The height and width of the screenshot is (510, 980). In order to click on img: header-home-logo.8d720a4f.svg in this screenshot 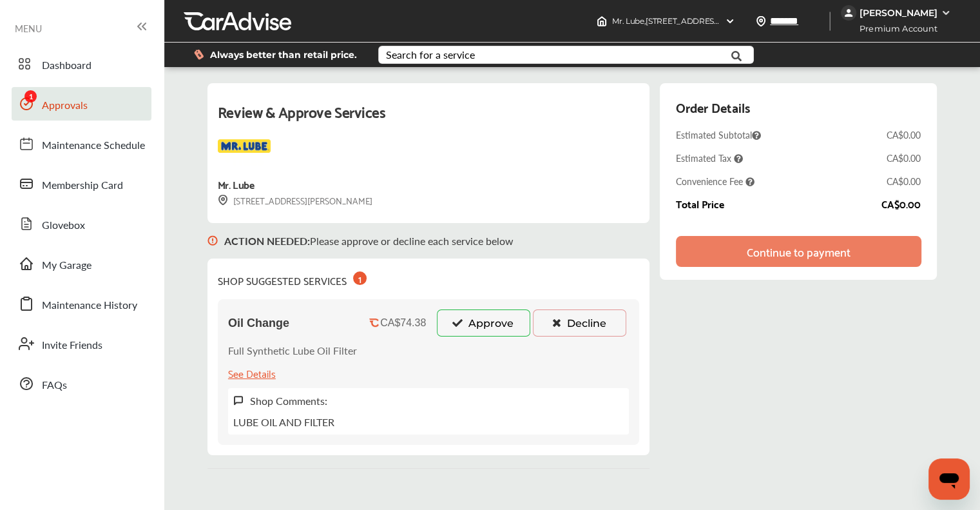, I will do `click(602, 21)`.